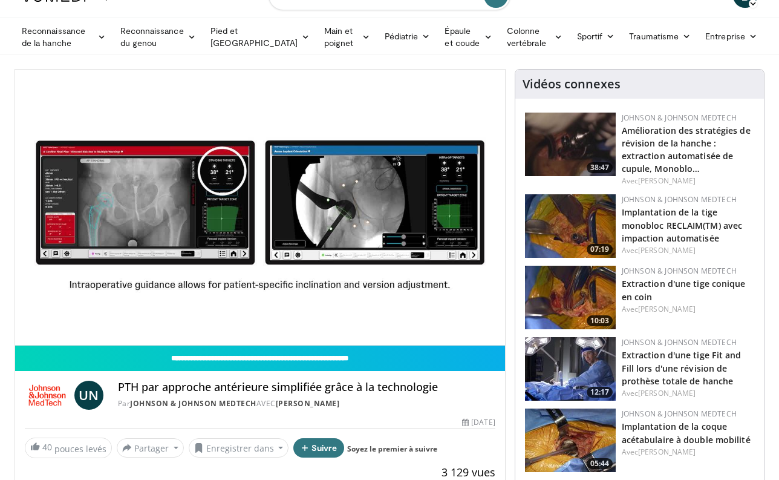 This screenshot has height=480, width=779. What do you see at coordinates (319, 448) in the screenshot?
I see `button: Suivre` at bounding box center [319, 448].